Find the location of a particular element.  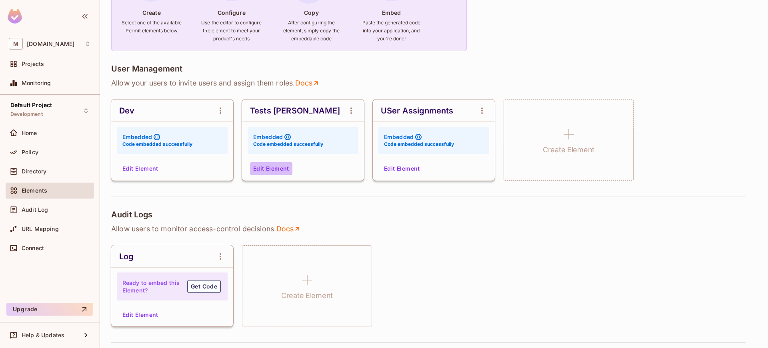

h6: Select one of the available Permit elements below is located at coordinates (152, 27).